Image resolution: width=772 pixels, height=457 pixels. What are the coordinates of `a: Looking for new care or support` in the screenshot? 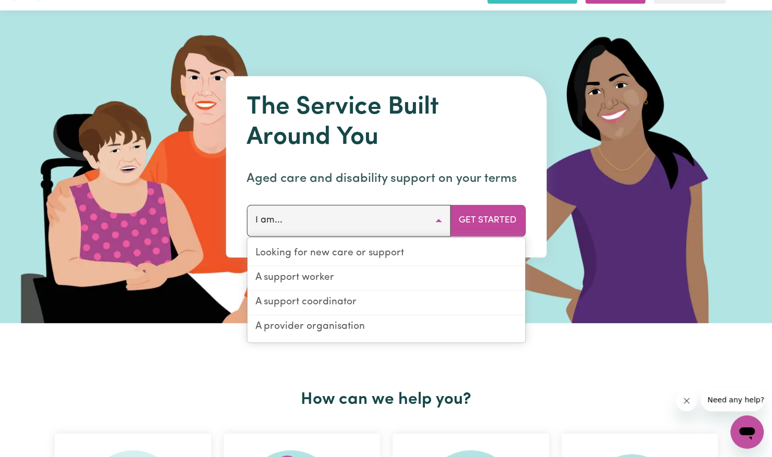 It's located at (386, 254).